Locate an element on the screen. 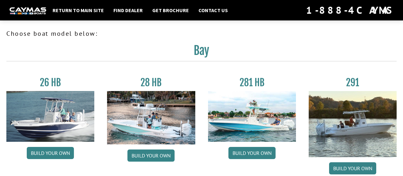  h3: 281 HB is located at coordinates (252, 82).